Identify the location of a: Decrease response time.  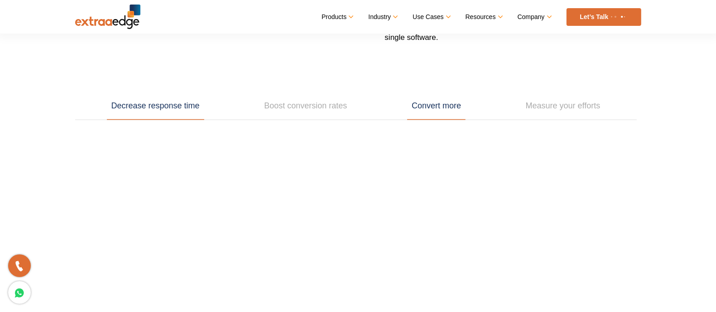
(155, 106).